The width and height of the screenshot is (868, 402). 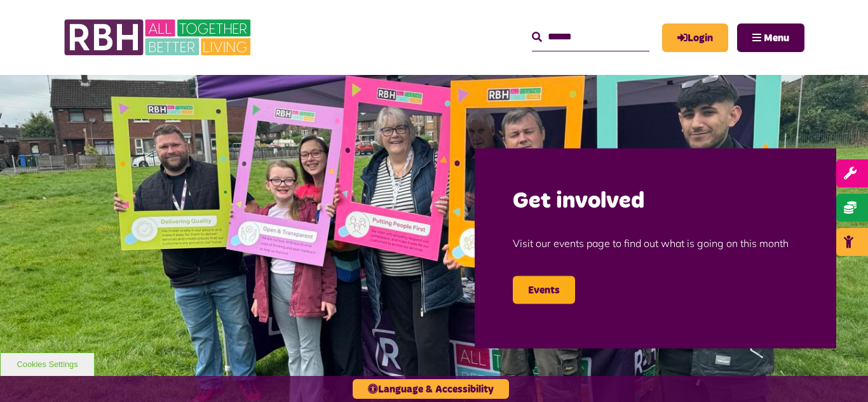 What do you see at coordinates (771, 38) in the screenshot?
I see `button: Navigation` at bounding box center [771, 38].